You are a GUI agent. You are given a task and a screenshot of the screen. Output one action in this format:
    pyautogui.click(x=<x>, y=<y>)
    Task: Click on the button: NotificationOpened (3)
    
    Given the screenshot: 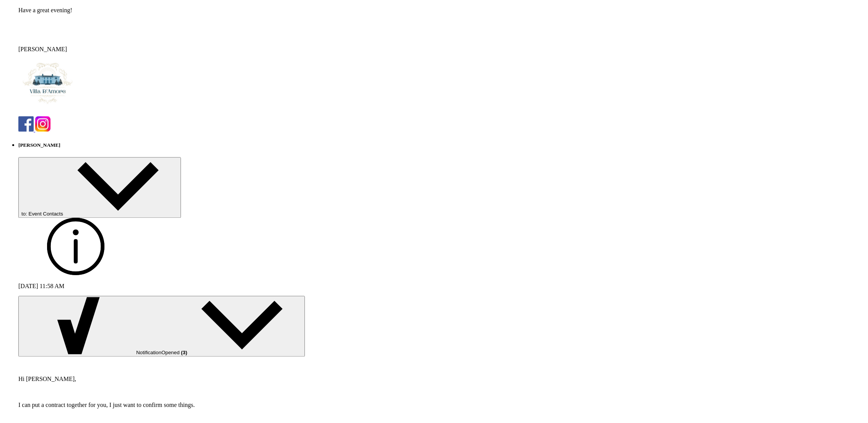 What is the action you would take?
    pyautogui.click(x=161, y=326)
    